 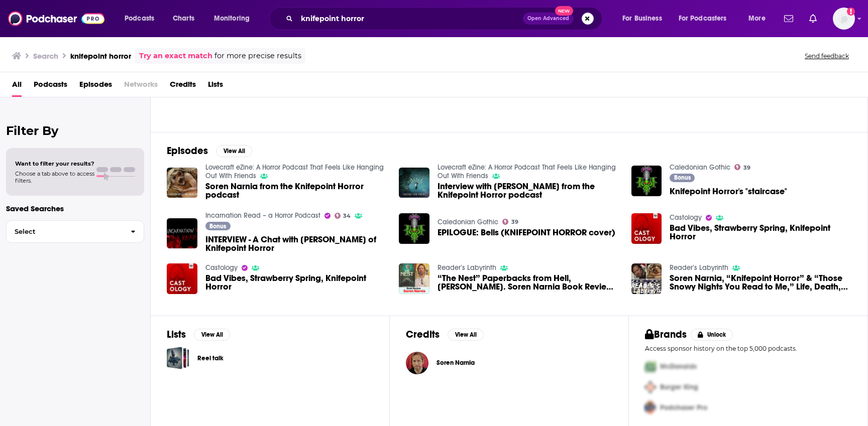 I want to click on span: Charts, so click(x=183, y=19).